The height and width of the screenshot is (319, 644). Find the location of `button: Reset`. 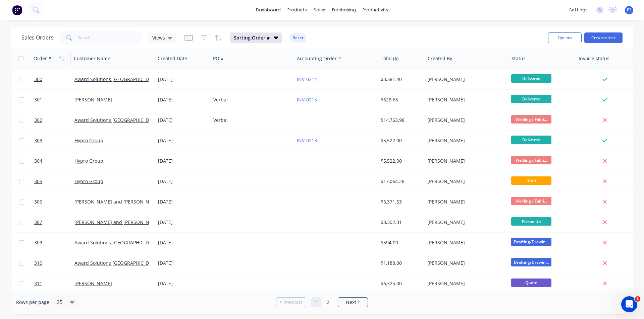

button: Reset is located at coordinates (298, 38).